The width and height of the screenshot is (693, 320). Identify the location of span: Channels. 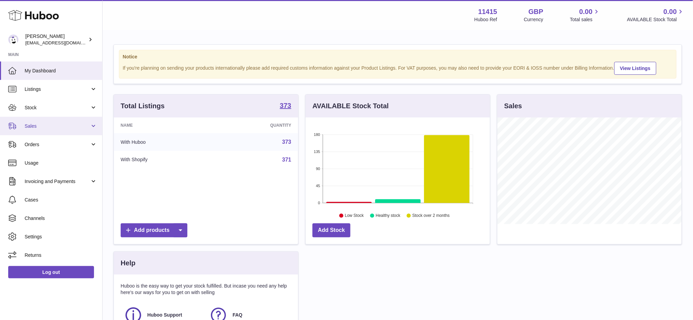
(61, 219).